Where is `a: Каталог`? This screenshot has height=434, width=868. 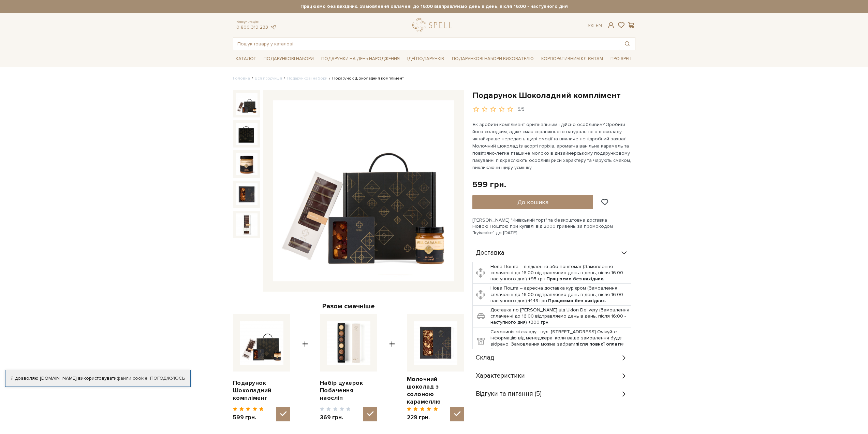 a: Каталог is located at coordinates (246, 59).